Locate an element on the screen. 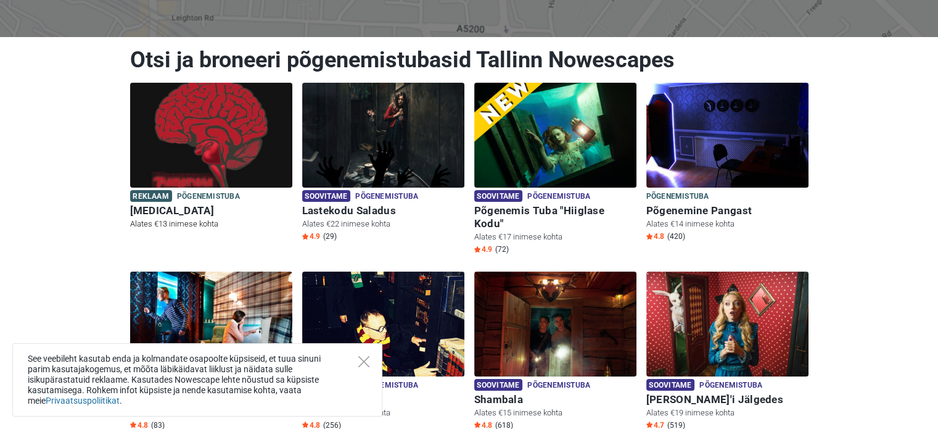 The image size is (938, 429). img: Võlurite Kool is located at coordinates (383, 324).